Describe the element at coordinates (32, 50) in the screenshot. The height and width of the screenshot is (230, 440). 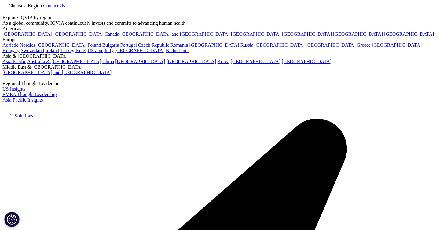
I see `a: Switzerland` at that location.